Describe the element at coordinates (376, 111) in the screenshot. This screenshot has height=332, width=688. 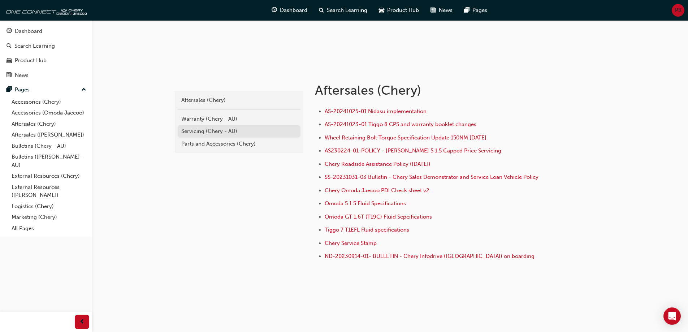
I see `a: AS-20241025-01 Nidasu implementation` at that location.